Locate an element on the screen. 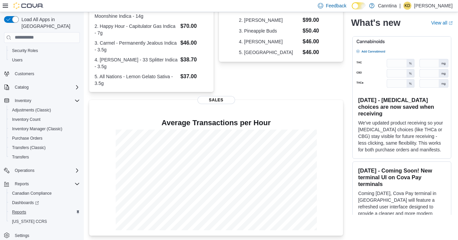  img: Cova is located at coordinates (28, 6).